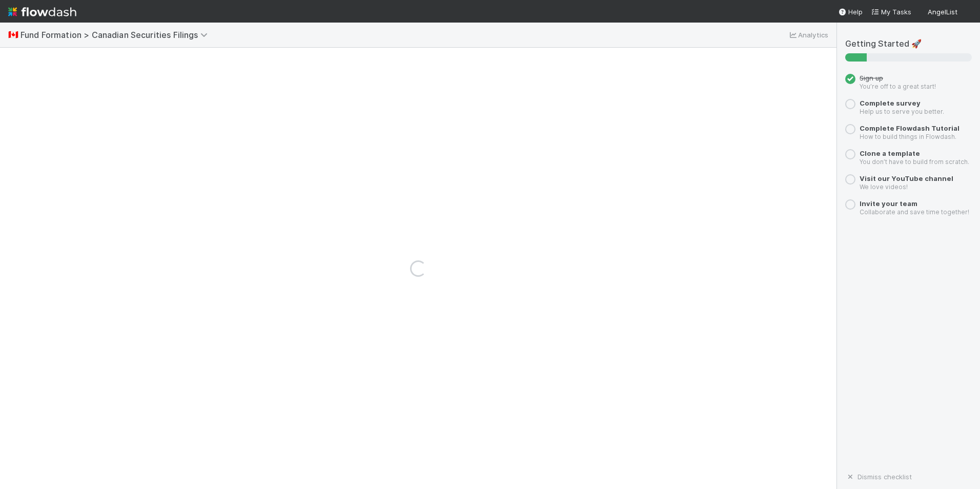 The height and width of the screenshot is (489, 980). Describe the element at coordinates (889, 103) in the screenshot. I see `a: Complete survey` at that location.